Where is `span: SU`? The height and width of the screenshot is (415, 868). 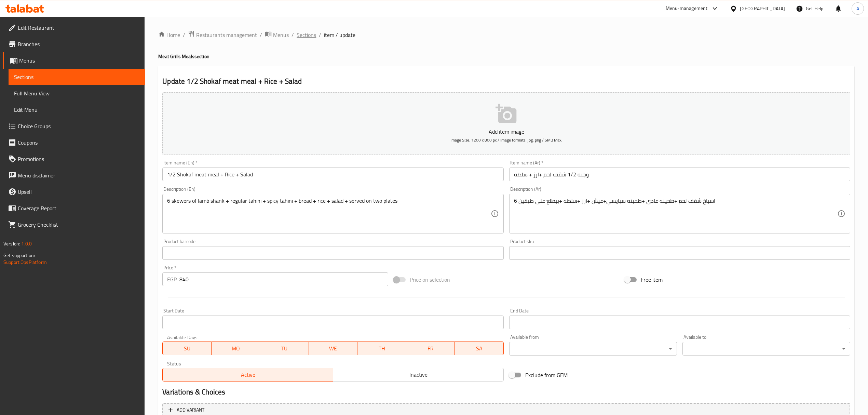 span: SU is located at coordinates (187, 348).